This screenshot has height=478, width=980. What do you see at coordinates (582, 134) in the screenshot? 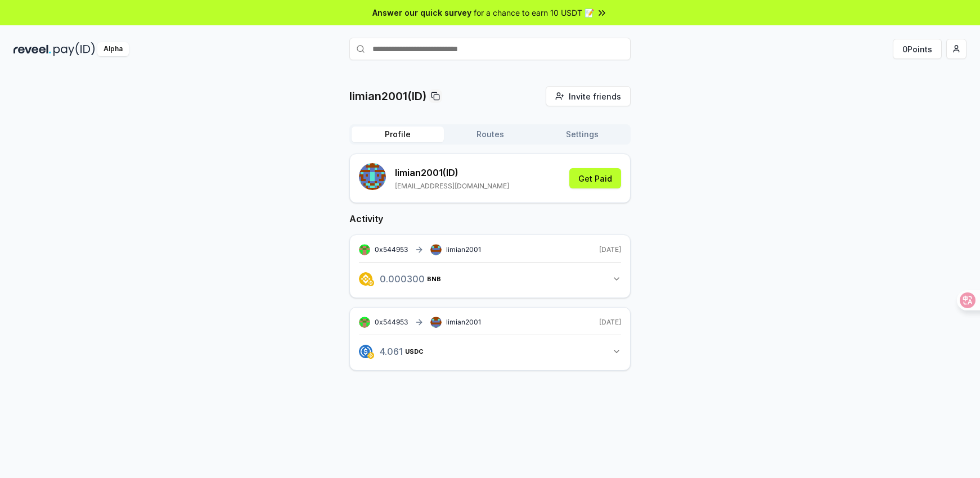
I see `button: Settings` at bounding box center [582, 134].